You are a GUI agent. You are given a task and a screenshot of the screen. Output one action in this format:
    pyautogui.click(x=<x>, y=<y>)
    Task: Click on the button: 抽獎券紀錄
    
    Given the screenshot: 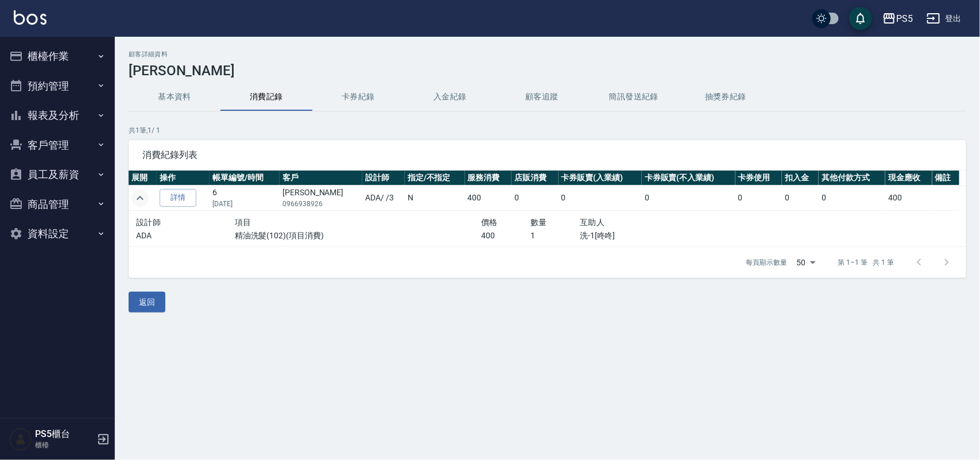 What is the action you would take?
    pyautogui.click(x=725, y=97)
    